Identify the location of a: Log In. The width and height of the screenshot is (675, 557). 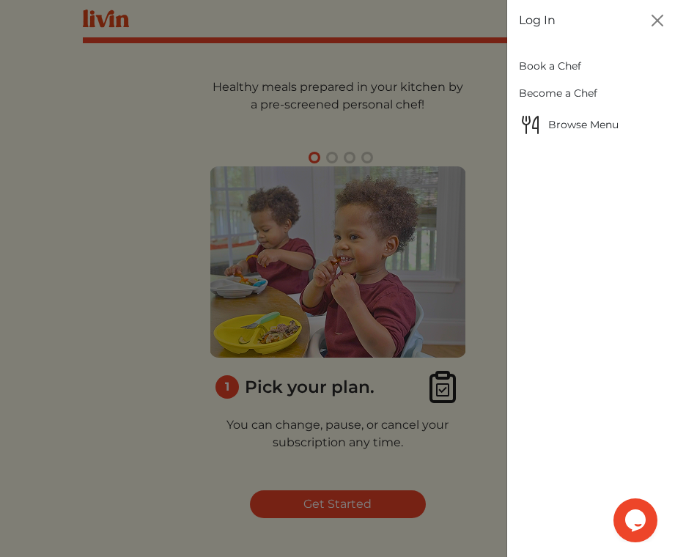
(537, 21).